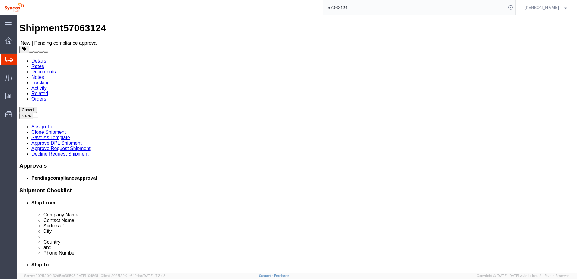  What do you see at coordinates (541, 8) in the screenshot?
I see `span: Natan Tateishi` at bounding box center [541, 8].